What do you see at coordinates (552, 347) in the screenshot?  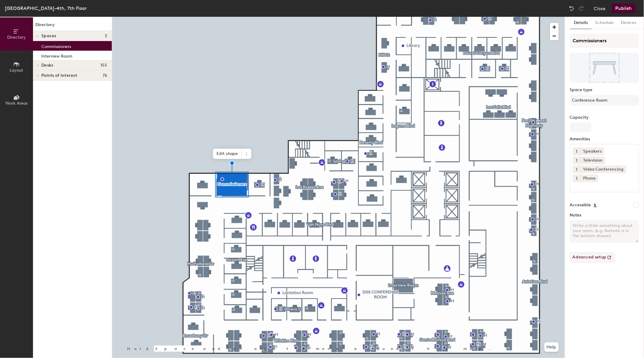 I see `button: Help` at bounding box center [552, 347].